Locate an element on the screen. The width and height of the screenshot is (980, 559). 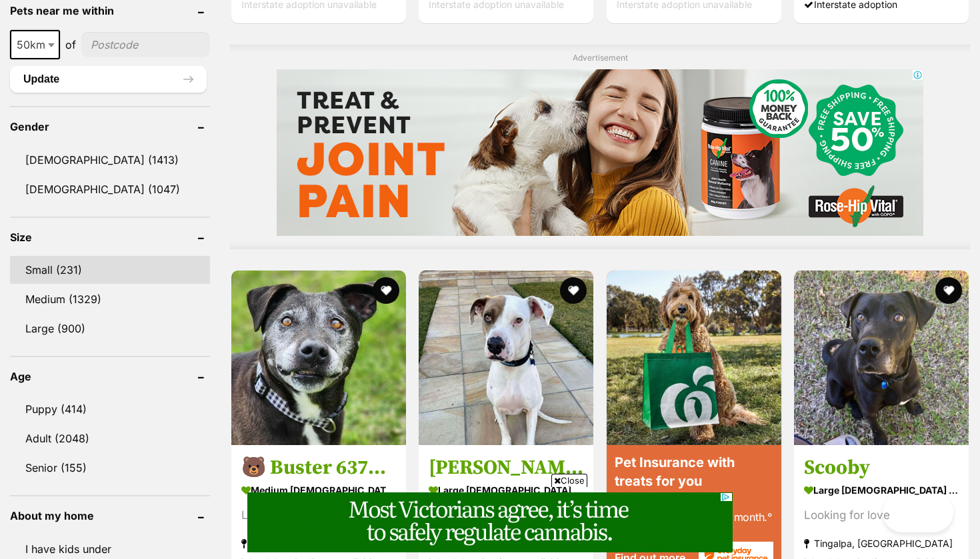
h3: 🐻 Buster 6375 🐻 is located at coordinates (318, 467).